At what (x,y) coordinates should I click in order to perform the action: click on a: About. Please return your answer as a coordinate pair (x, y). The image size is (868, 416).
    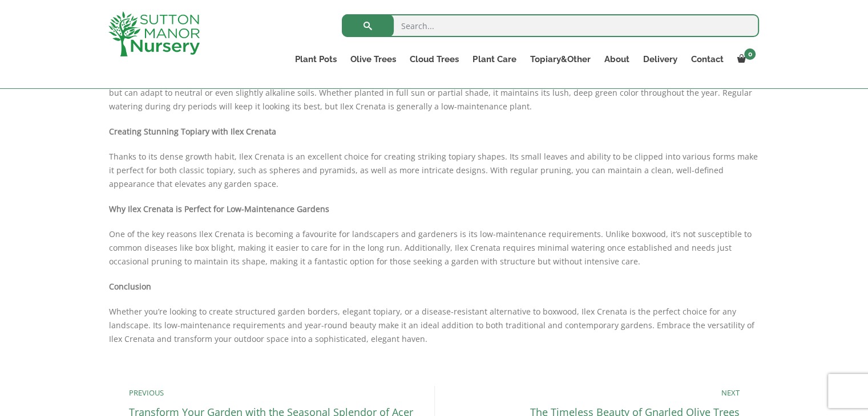
    Looking at the image, I should click on (616, 59).